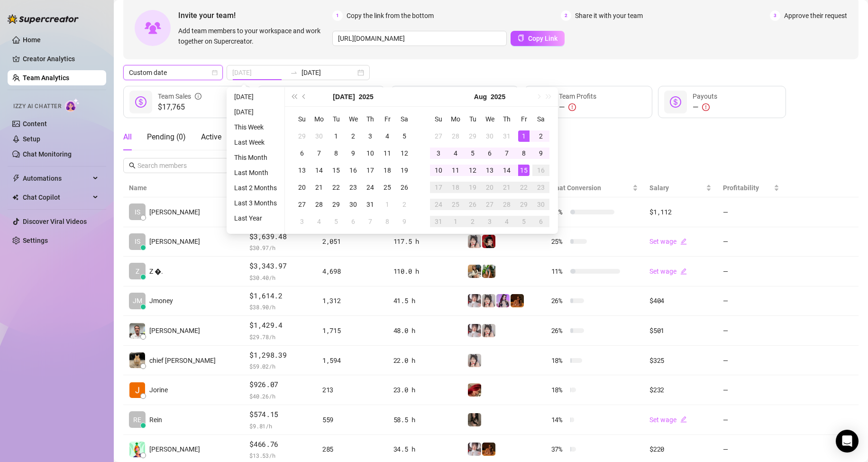 The height and width of the screenshot is (462, 868). I want to click on td: 2025-09-03, so click(489, 222).